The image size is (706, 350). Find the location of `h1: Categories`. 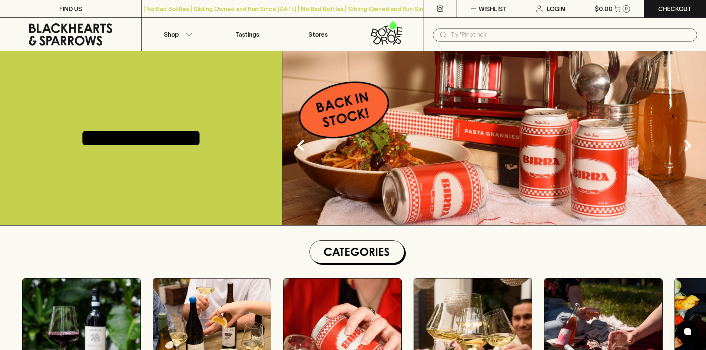

h1: Categories is located at coordinates (357, 252).